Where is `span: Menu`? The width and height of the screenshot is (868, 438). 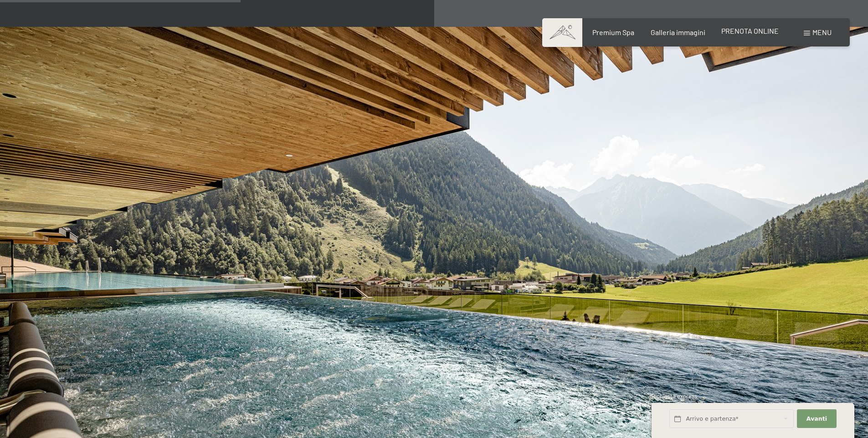 span: Menu is located at coordinates (822, 32).